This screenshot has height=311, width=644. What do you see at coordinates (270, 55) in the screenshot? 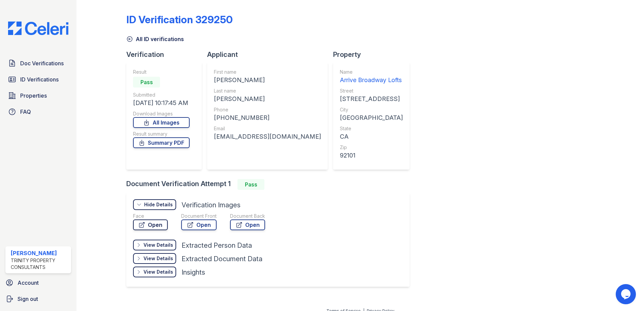
I see `div: Applicant` at bounding box center [270, 55].